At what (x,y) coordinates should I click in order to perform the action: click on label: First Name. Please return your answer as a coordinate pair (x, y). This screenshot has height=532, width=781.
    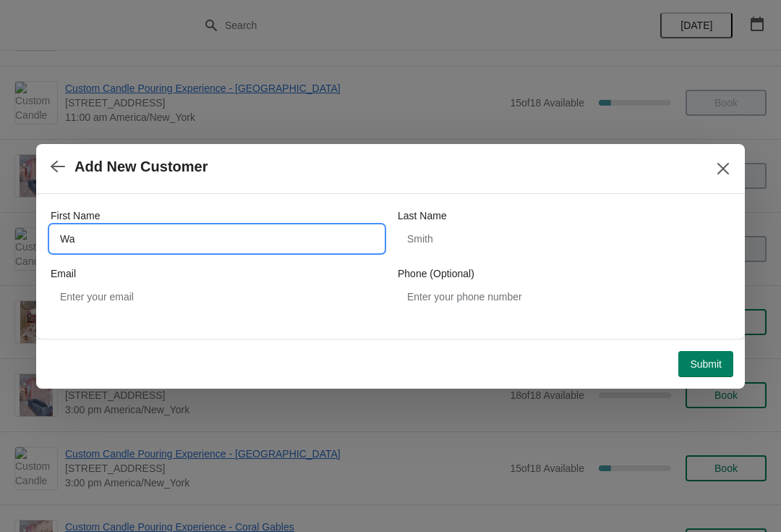
    Looking at the image, I should click on (75, 215).